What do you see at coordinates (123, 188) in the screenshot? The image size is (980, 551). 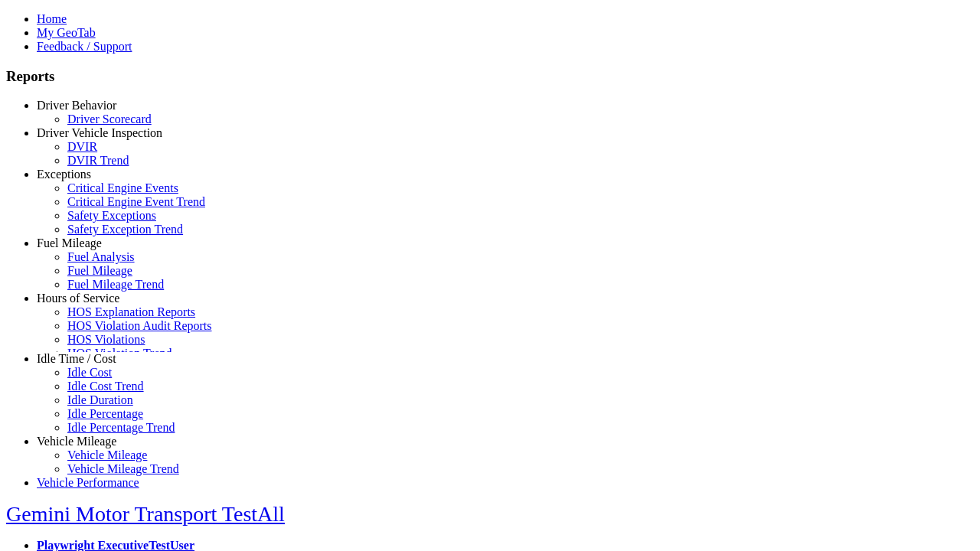 I see `a: Critical Engine Events` at bounding box center [123, 188].